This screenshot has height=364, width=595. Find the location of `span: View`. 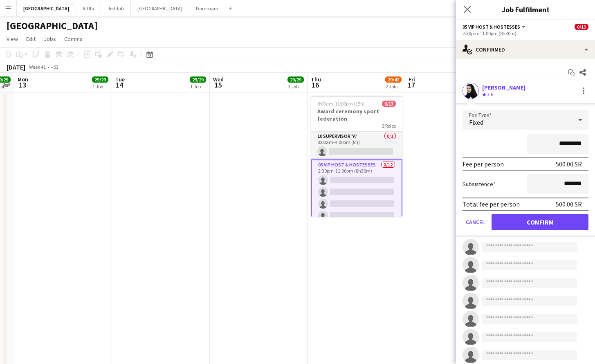

span: View is located at coordinates (12, 39).